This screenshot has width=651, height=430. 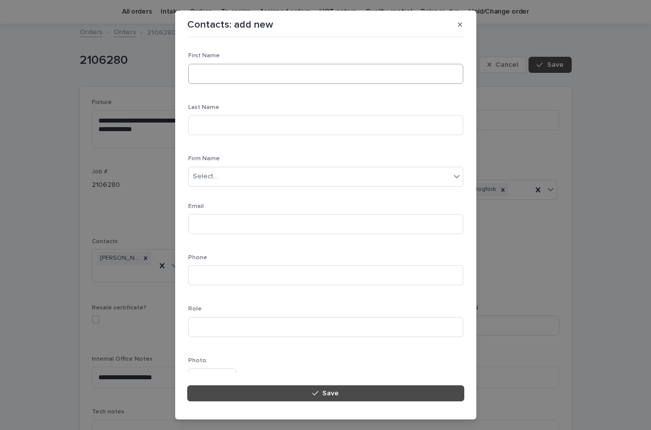 What do you see at coordinates (230, 25) in the screenshot?
I see `p: Contacts: add new` at bounding box center [230, 25].